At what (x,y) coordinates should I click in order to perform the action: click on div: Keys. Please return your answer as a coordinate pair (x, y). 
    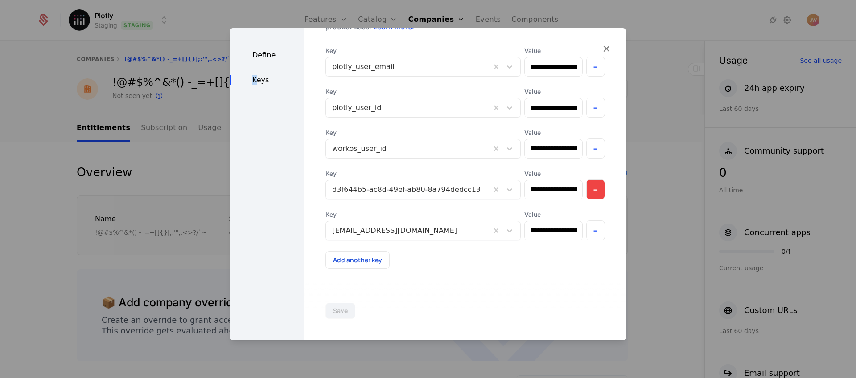
    Looking at the image, I should click on (266, 80).